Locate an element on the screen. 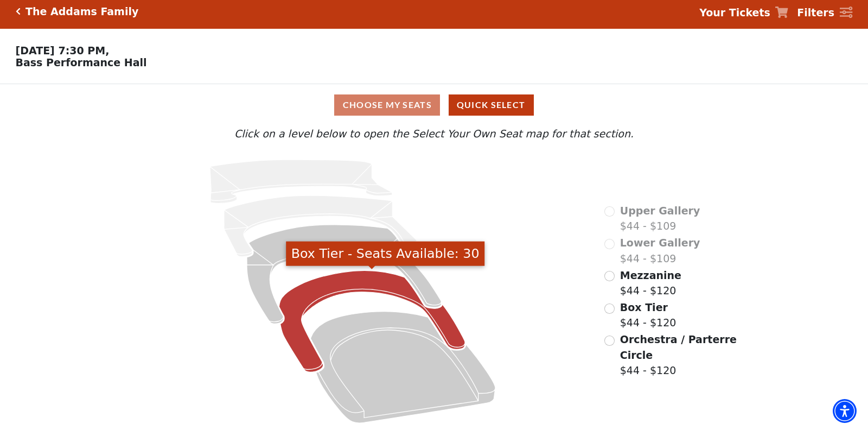 The image size is (868, 430). span: Lower Gallery is located at coordinates (661, 243).